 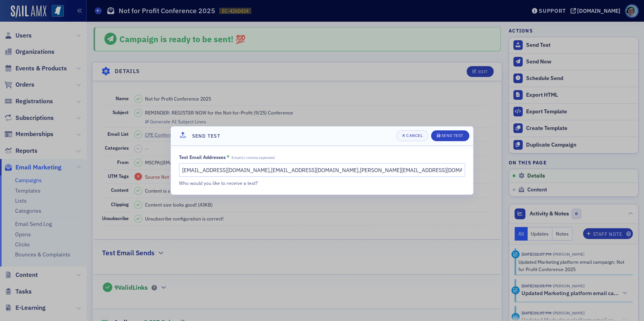 What do you see at coordinates (206, 136) in the screenshot?
I see `h4: Send Test` at bounding box center [206, 136].